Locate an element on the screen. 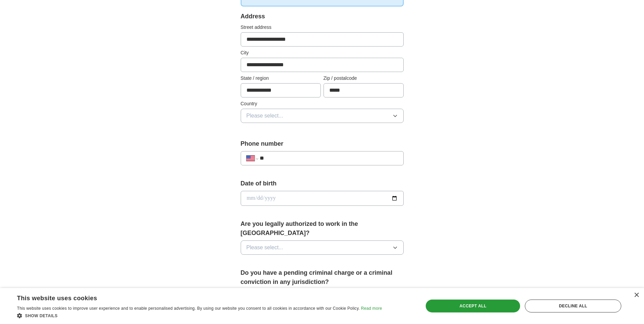  label: Zip / postalcode is located at coordinates (363, 78).